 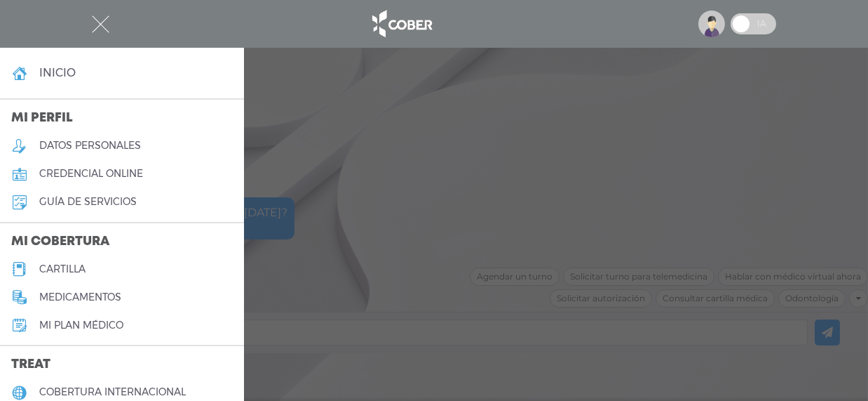 What do you see at coordinates (80, 297) in the screenshot?
I see `h5: medicamentos` at bounding box center [80, 297].